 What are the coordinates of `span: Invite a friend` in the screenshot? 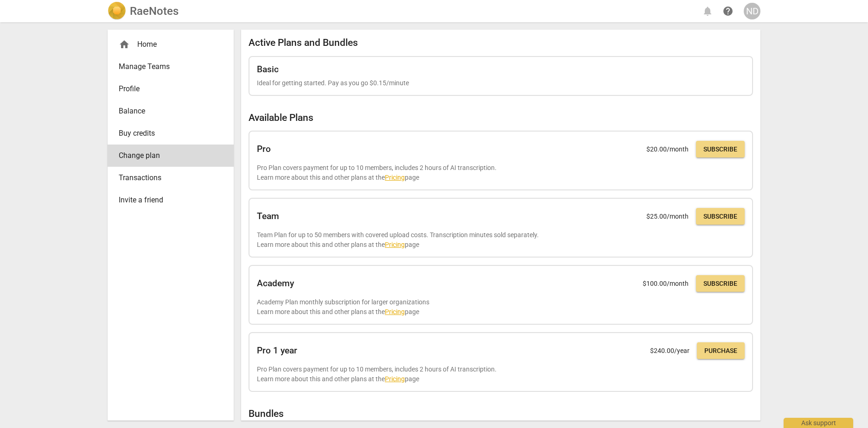 It's located at (167, 200).